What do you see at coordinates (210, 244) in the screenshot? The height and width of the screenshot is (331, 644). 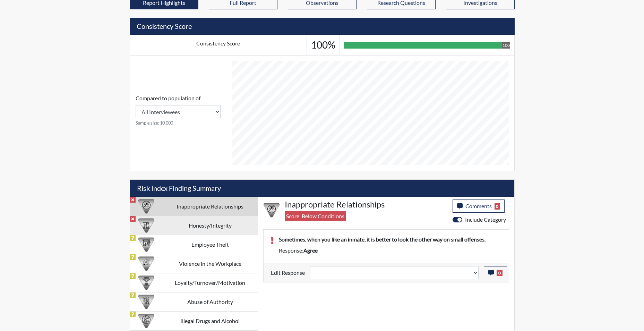 I see `td: Employee Theft` at bounding box center [210, 244].